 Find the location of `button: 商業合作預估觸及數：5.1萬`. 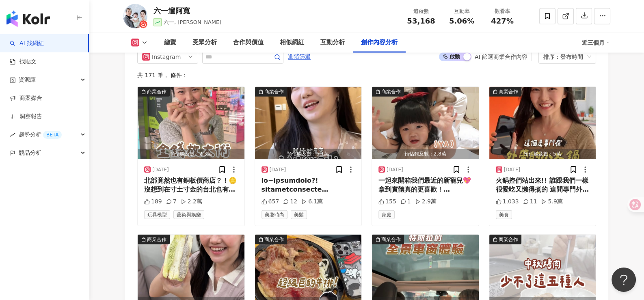

button: 商業合作預估觸及數：5.1萬 is located at coordinates (308, 123).